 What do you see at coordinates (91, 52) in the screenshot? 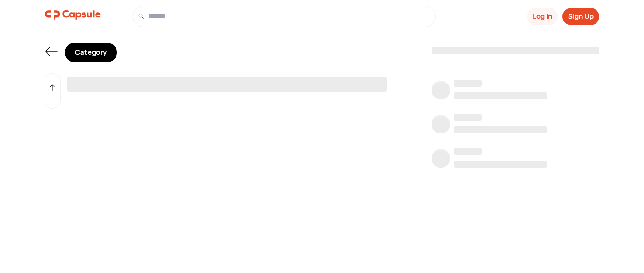
I see `div: Category` at bounding box center [91, 52].